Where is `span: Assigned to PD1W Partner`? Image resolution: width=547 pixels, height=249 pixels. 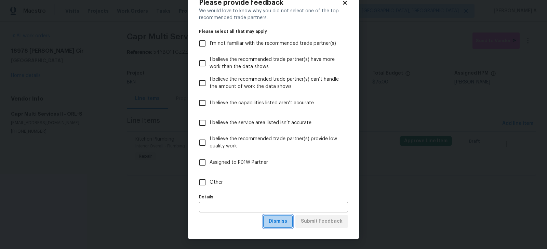 span: Assigned to PD1W Partner is located at coordinates (239, 162).